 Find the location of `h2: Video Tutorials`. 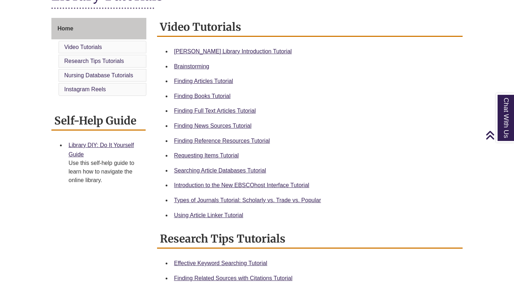

h2: Video Tutorials is located at coordinates (310, 27).